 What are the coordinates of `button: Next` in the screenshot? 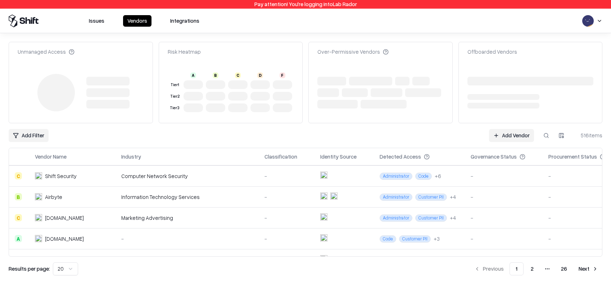 It's located at (589, 269).